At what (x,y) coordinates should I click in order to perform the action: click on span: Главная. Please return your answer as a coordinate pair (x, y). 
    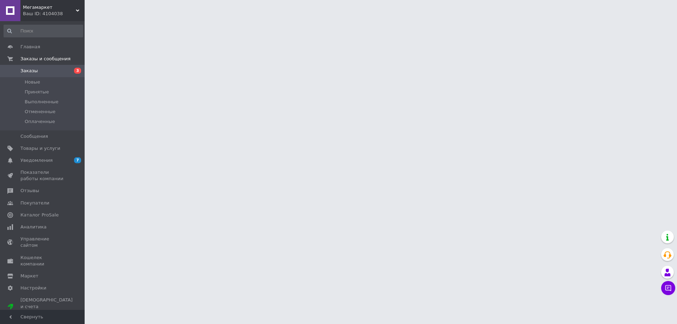
    Looking at the image, I should click on (30, 47).